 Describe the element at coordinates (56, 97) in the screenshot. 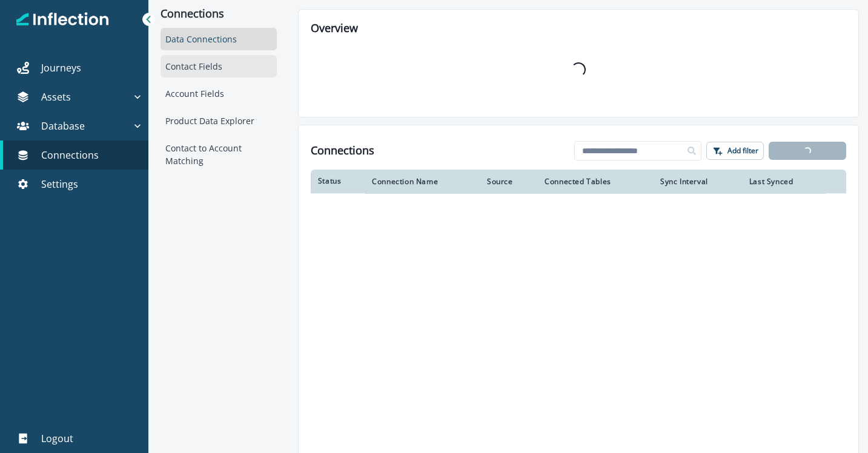

I see `p: Assets` at that location.